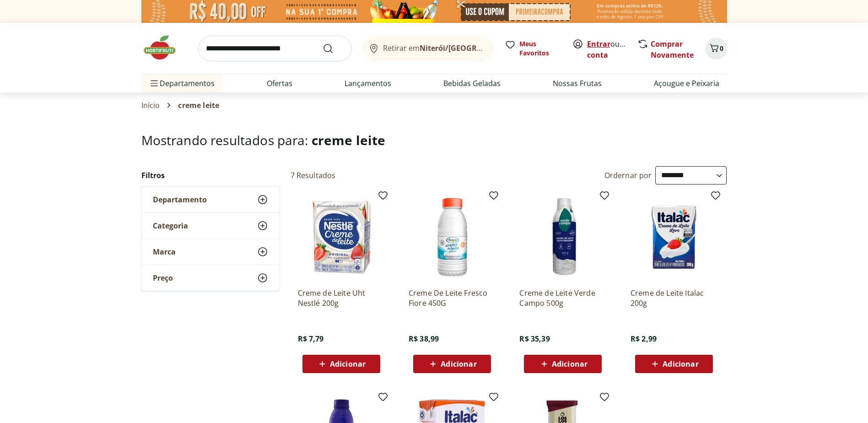 This screenshot has height=423, width=868. I want to click on a: Bebidas Geladas, so click(472, 83).